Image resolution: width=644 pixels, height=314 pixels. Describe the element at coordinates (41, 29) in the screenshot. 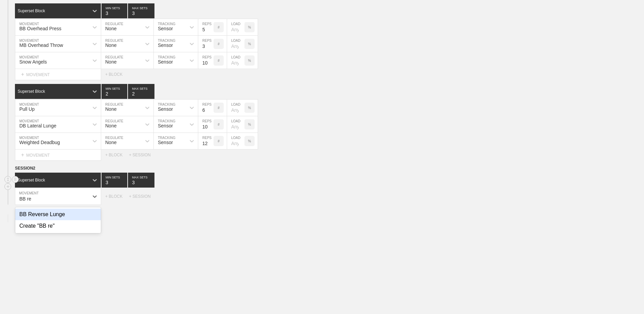

I see `div: BB Overhead Press` at that location.